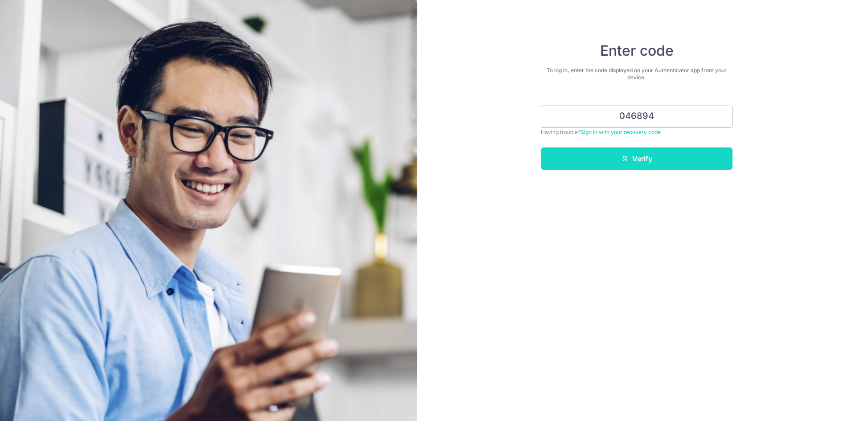  Describe the element at coordinates (621, 132) in the screenshot. I see `a: Sign in with your recovery code` at that location.